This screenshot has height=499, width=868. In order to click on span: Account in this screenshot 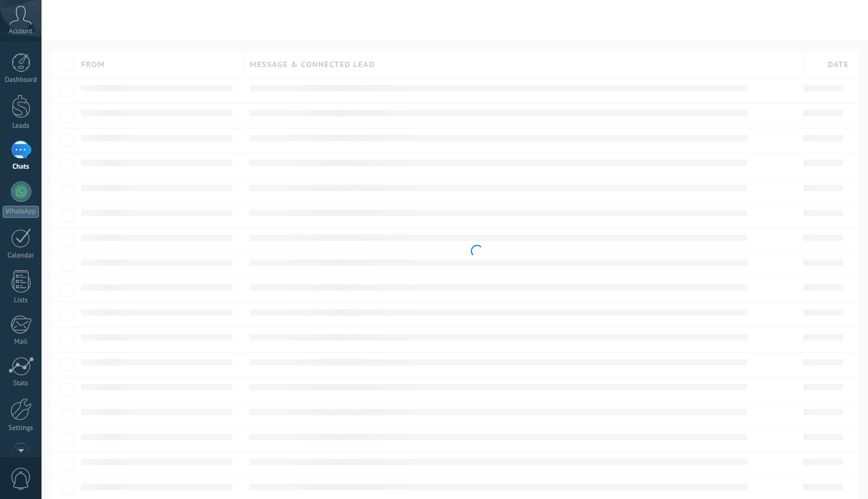, I will do `click(20, 31)`.